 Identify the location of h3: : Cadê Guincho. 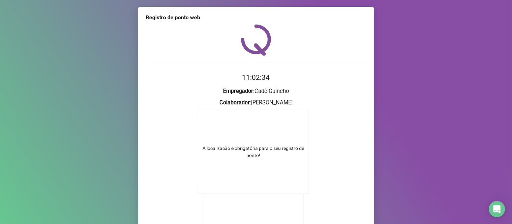
(256, 91).